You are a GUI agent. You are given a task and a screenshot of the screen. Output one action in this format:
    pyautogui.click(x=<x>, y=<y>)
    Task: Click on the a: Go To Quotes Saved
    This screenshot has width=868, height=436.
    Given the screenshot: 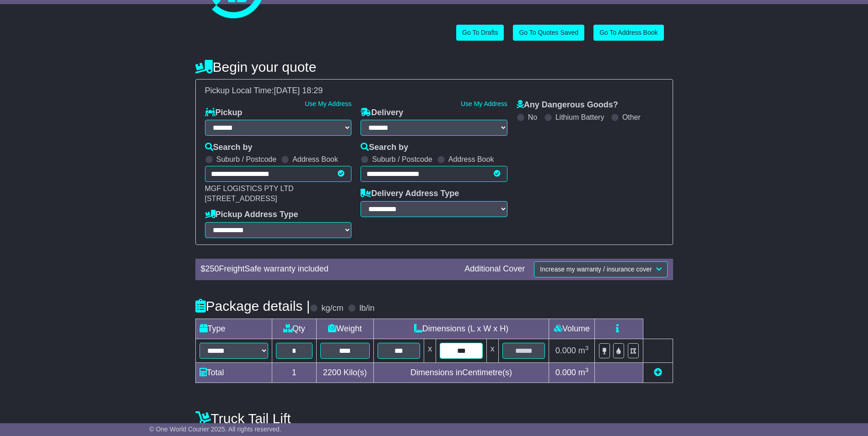 What is the action you would take?
    pyautogui.click(x=548, y=32)
    